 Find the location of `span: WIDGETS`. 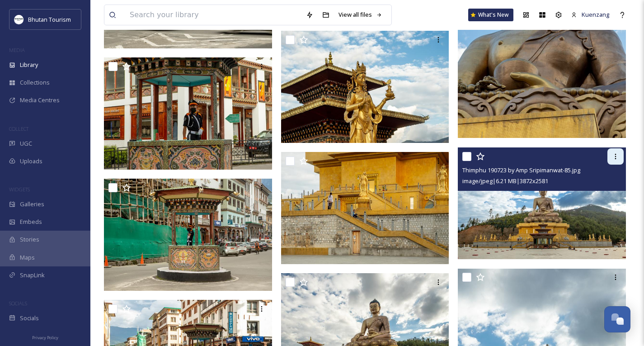

span: WIDGETS is located at coordinates (19, 189).